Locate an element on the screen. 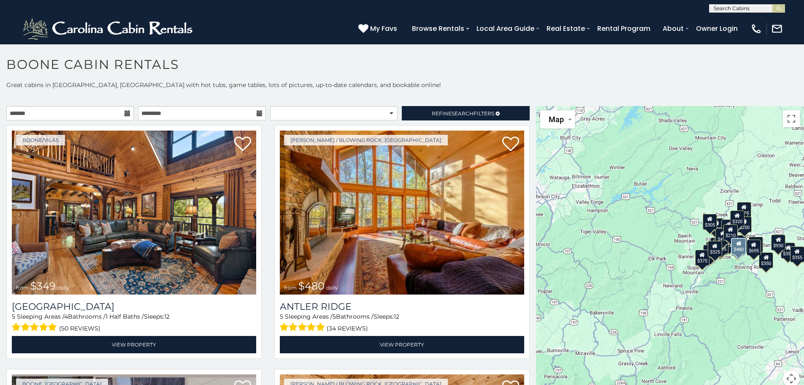 Image resolution: width=804 pixels, height=385 pixels. a: RefineSearchFilters is located at coordinates (466, 113).